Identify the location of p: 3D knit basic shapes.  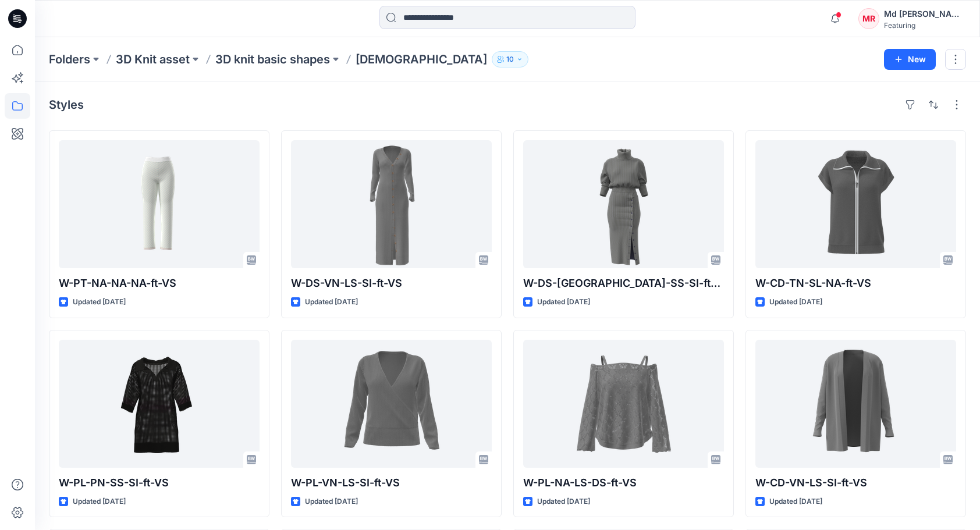
(272, 59).